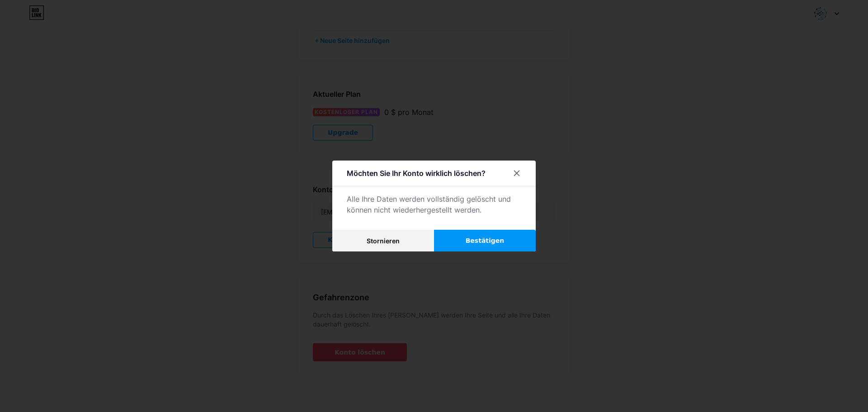 This screenshot has width=868, height=412. Describe the element at coordinates (416, 173) in the screenshot. I see `font: Möchten Sie Ihr Konto wirklich löschen?` at that location.